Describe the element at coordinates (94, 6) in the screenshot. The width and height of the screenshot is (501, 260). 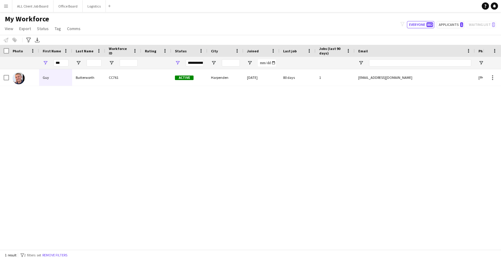
I see `button: Logistics` at that location.